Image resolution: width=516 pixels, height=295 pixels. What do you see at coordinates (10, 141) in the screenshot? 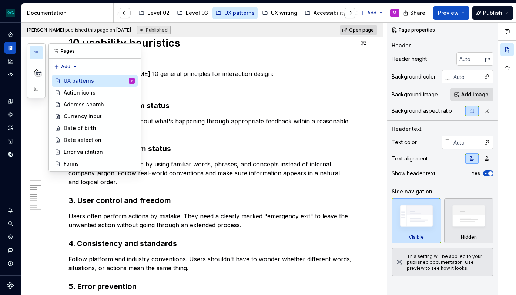
I see `a: Storybook stories` at bounding box center [10, 141].